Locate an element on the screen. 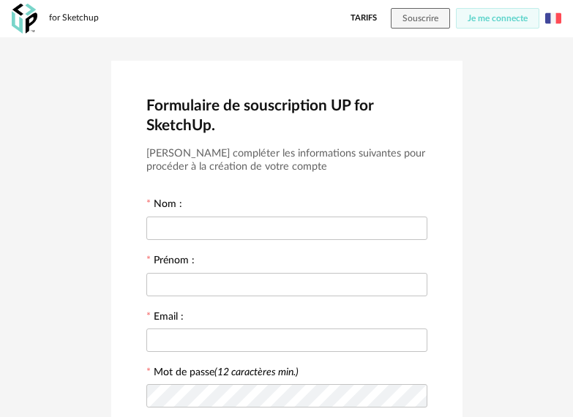  label: Mot de passe is located at coordinates (226, 373).